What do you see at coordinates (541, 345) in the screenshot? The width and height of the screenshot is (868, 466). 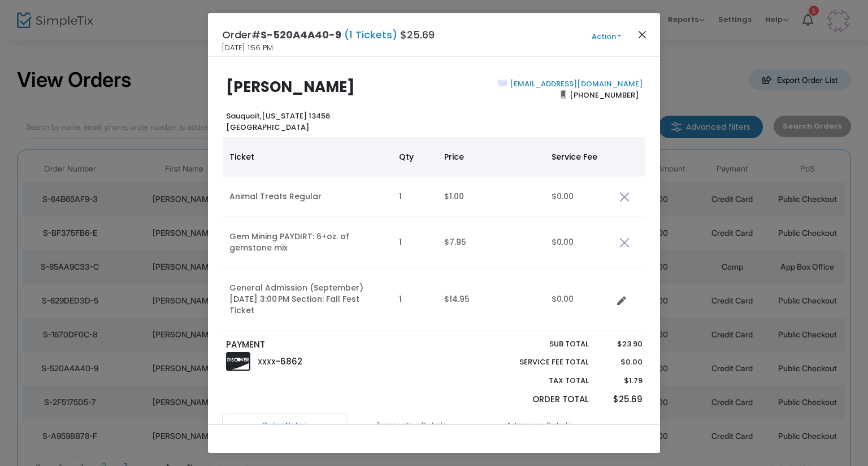 I see `p: Sub total` at bounding box center [541, 345].